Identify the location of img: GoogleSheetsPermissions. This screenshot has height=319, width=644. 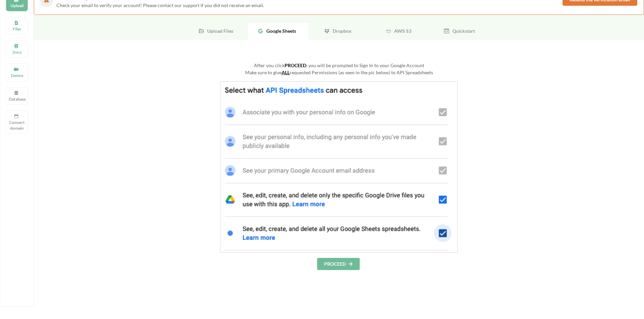
(339, 167).